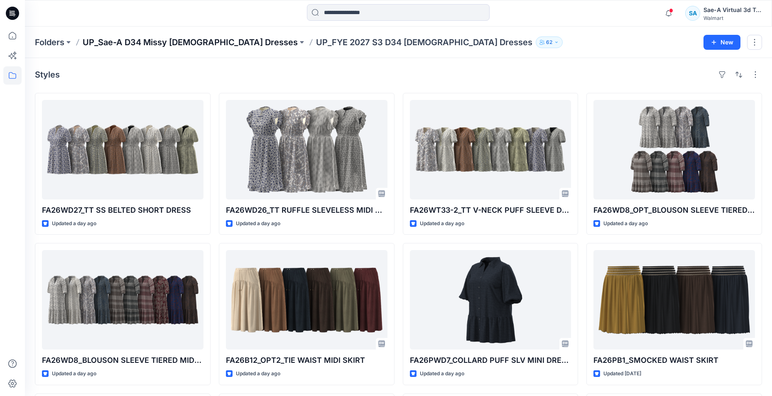  What do you see at coordinates (732, 18) in the screenshot?
I see `div: Walmart` at bounding box center [732, 18].